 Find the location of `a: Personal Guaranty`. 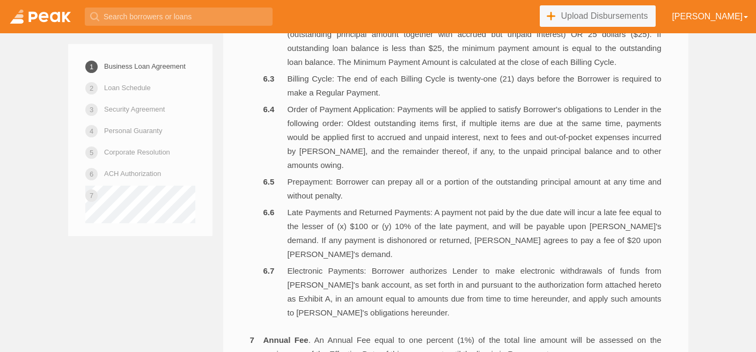

a: Personal Guaranty is located at coordinates (133, 130).